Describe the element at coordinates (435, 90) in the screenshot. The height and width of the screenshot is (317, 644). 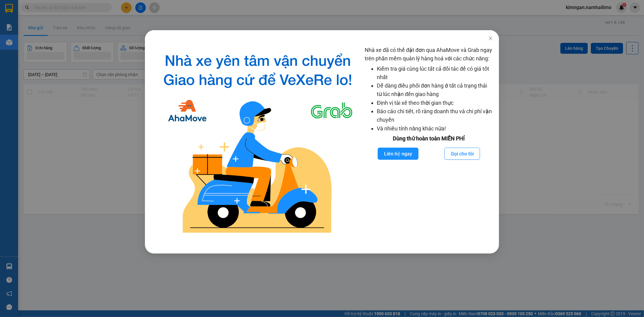
I see `li: Dễ dàng điều phối đơn hàng ở tất cả trạng thái từ lúc nhận đến giao hàng` at that location.